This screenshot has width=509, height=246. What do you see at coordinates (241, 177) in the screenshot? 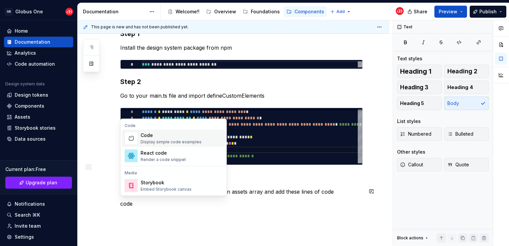
I see `h3: Step 3` at bounding box center [241, 177].